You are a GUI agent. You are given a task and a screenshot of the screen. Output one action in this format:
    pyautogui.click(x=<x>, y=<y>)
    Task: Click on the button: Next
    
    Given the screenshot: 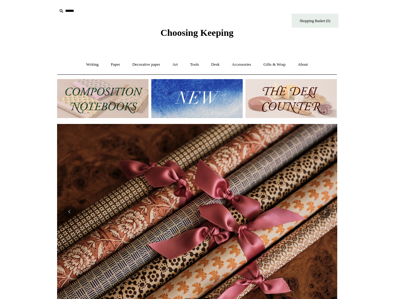 What is the action you would take?
    pyautogui.click(x=324, y=212)
    